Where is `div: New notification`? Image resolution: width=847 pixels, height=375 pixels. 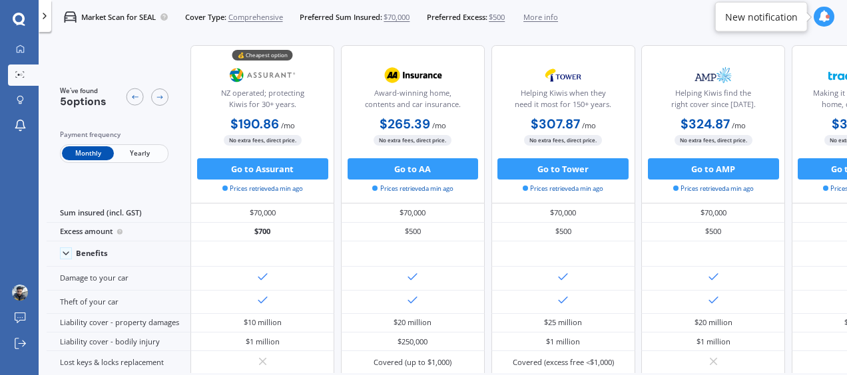
div: New notification is located at coordinates (761, 17).